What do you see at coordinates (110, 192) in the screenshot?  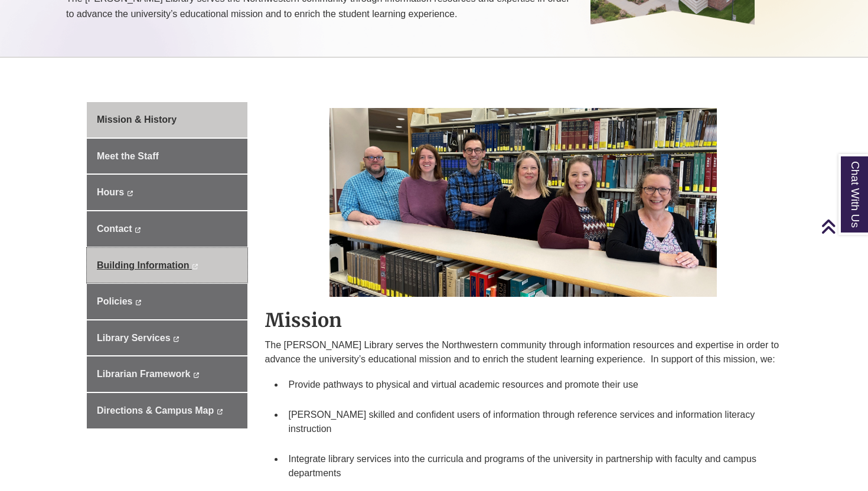 I see `span: Hours` at bounding box center [110, 192].